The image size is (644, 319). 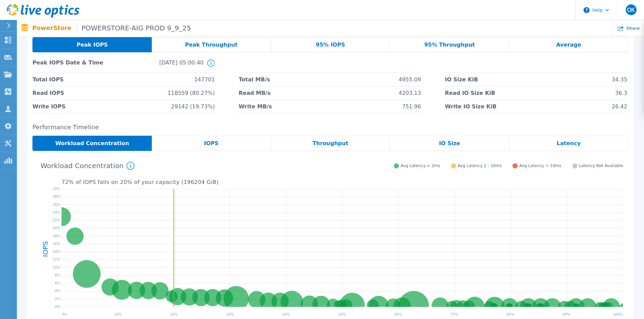 I want to click on text: 26%, so click(x=56, y=204).